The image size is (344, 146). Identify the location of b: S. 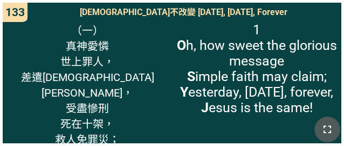
(191, 76).